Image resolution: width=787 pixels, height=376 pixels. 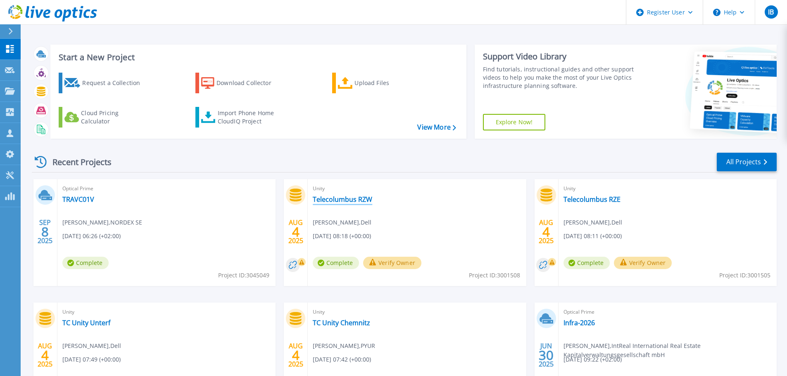 I want to click on span: 8, so click(x=45, y=232).